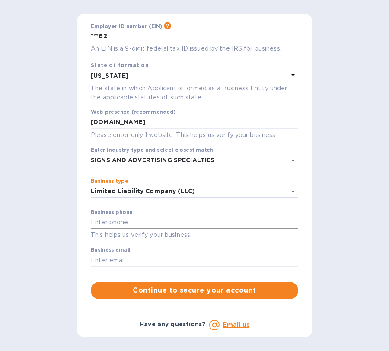 This screenshot has height=351, width=389. Describe the element at coordinates (130, 26) in the screenshot. I see `div: Employer ID number (EIN)` at that location.